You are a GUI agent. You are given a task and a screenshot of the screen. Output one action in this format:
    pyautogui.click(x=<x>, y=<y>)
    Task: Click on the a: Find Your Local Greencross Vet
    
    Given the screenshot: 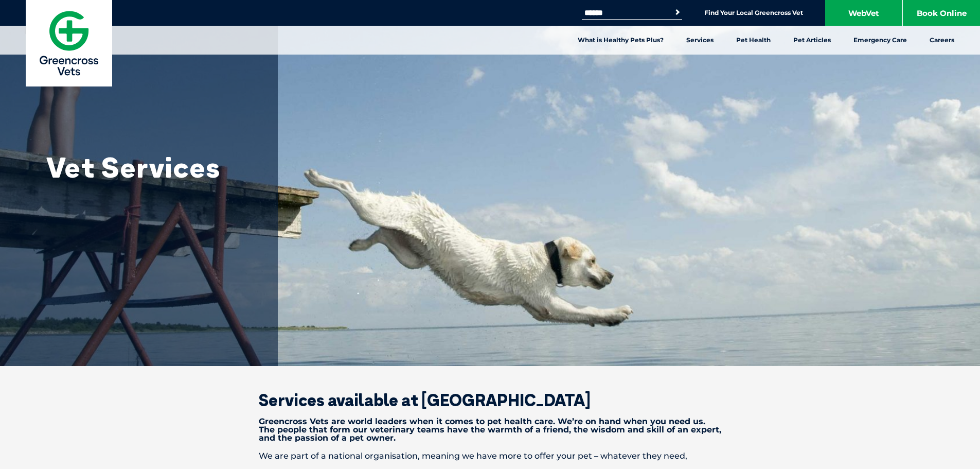 What is the action you would take?
    pyautogui.click(x=753, y=13)
    